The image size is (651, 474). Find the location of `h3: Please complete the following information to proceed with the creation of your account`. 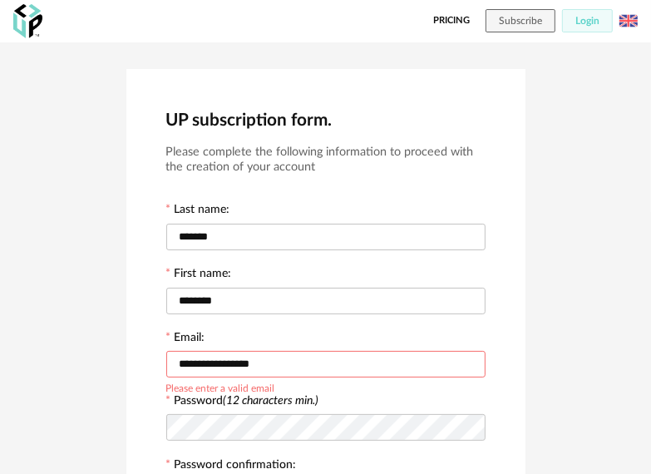

h3: Please complete the following information to proceed with the creation of your account is located at coordinates (326, 160).